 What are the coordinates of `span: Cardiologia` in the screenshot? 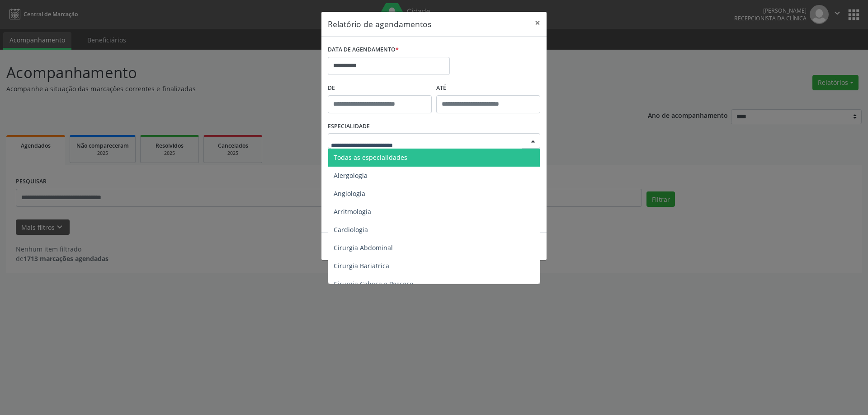 It's located at (351, 229).